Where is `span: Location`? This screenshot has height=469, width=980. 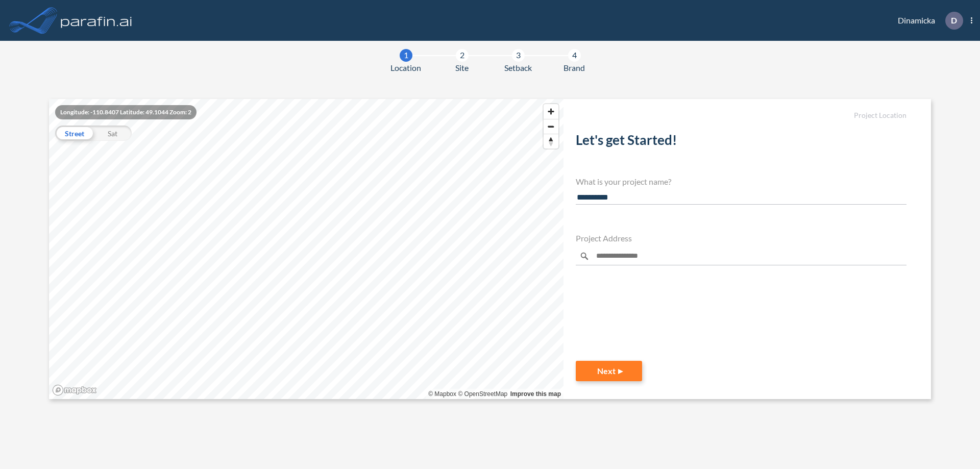 span: Location is located at coordinates (405, 68).